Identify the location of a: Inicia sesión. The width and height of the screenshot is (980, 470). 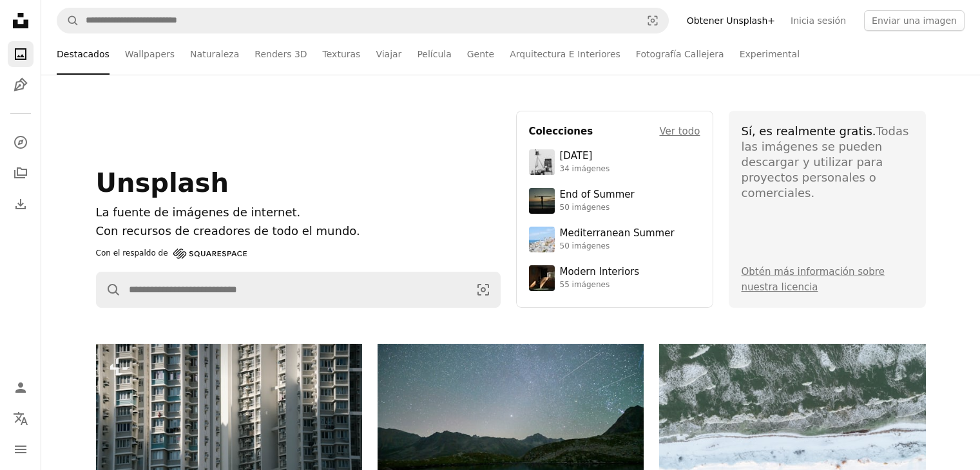
(818, 21).